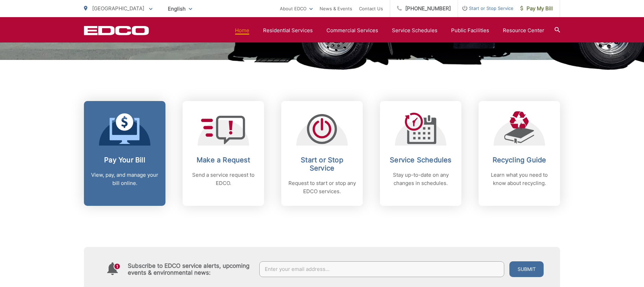  What do you see at coordinates (421, 153) in the screenshot?
I see `a: Service Schedules Stay up-to-date on any changes in schedules.` at bounding box center [421, 153].